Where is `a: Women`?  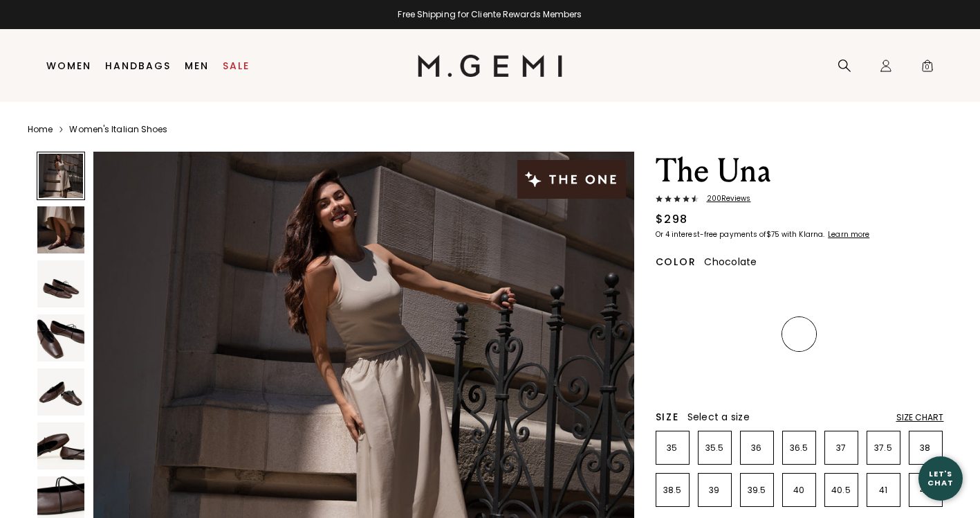
a: Women is located at coordinates (69, 66).